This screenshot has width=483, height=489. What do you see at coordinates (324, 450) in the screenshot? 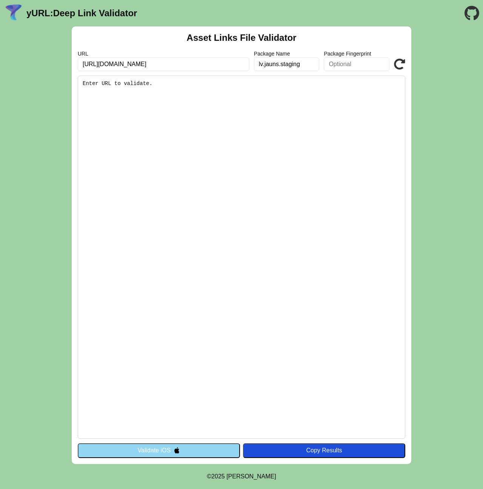
I see `div: Copy Results` at bounding box center [324, 450].